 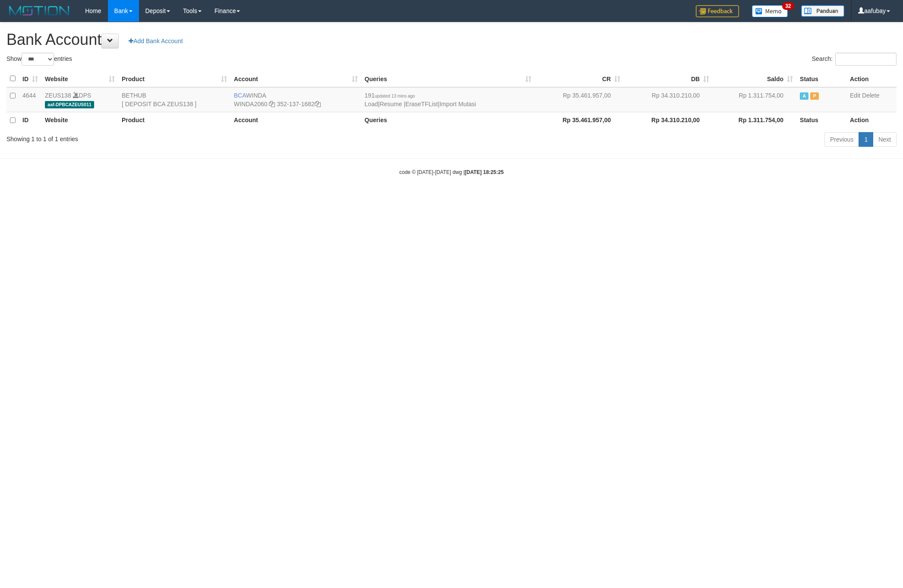 What do you see at coordinates (856, 95) in the screenshot?
I see `a: Edit` at bounding box center [856, 95].